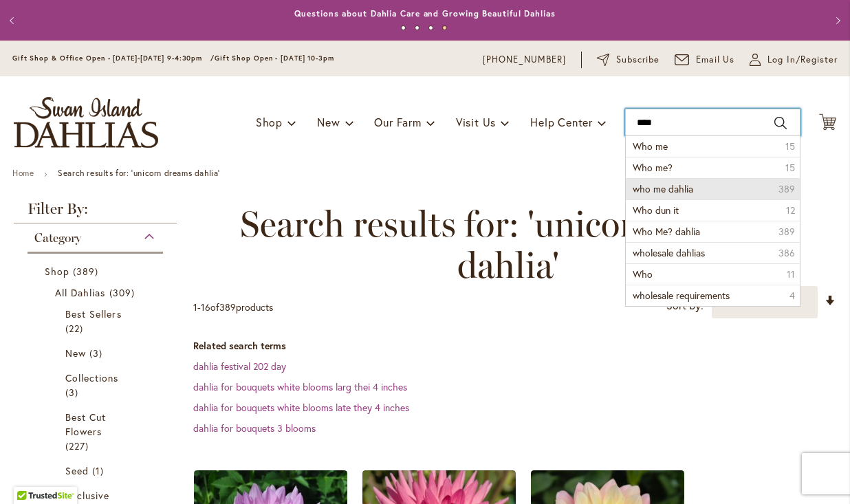  Describe the element at coordinates (79, 446) in the screenshot. I see `span: 227` at that location.